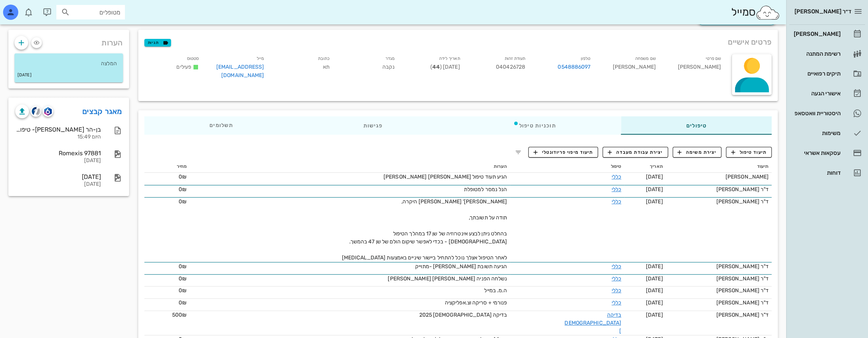 The height and width of the screenshot is (338, 868). Describe the element at coordinates (48, 112) in the screenshot. I see `button: romexis logo` at that location.